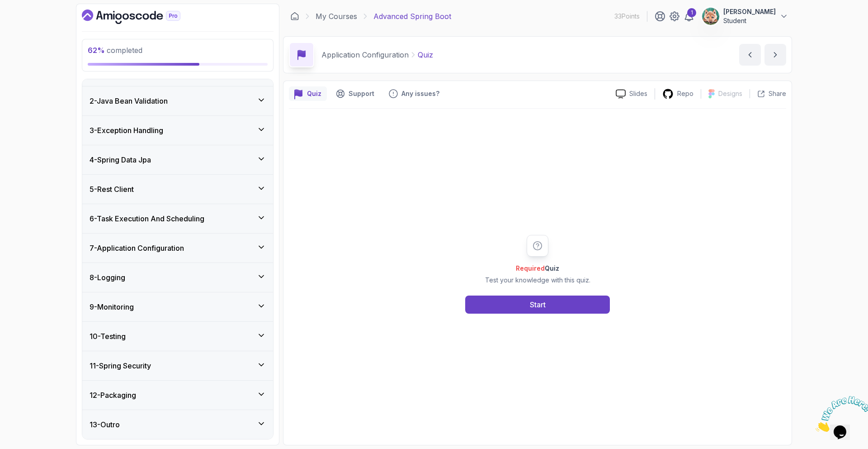  Describe the element at coordinates (689, 16) in the screenshot. I see `a: 1` at that location.